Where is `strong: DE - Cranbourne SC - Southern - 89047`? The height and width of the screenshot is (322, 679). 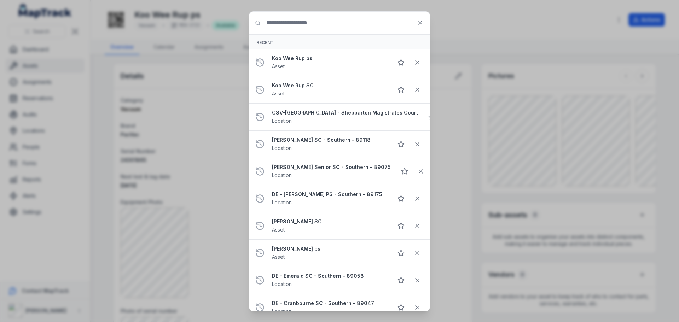 strong: DE - Cranbourne SC - Southern - 89047 is located at coordinates (330, 304).